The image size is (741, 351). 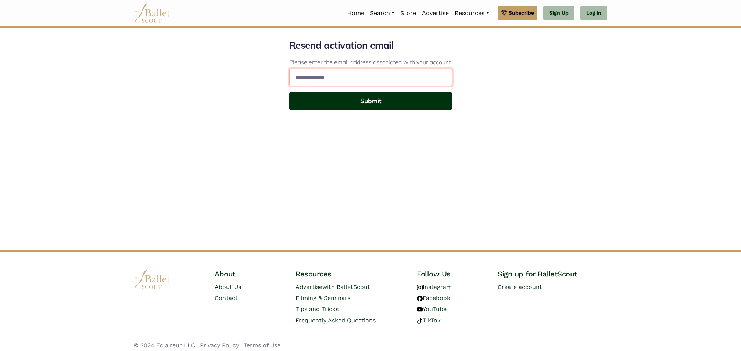 I want to click on span: Frequently Asked Questions, so click(x=336, y=321).